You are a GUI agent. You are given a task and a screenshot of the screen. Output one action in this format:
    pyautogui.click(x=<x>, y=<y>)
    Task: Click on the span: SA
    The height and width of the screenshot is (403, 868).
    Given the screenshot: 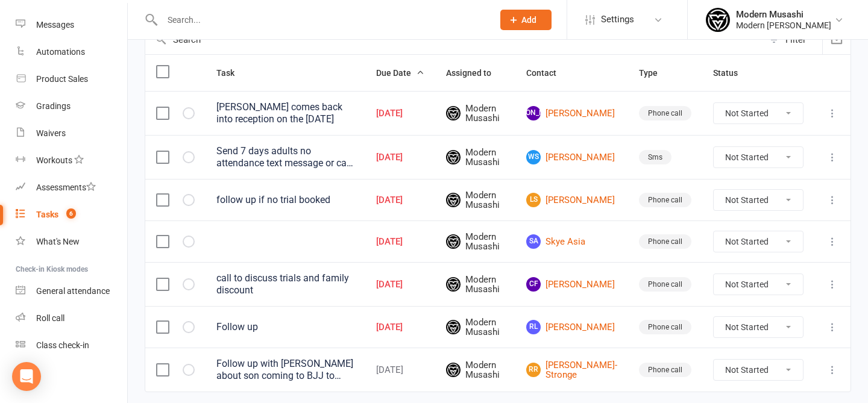 What is the action you would take?
    pyautogui.click(x=533, y=242)
    